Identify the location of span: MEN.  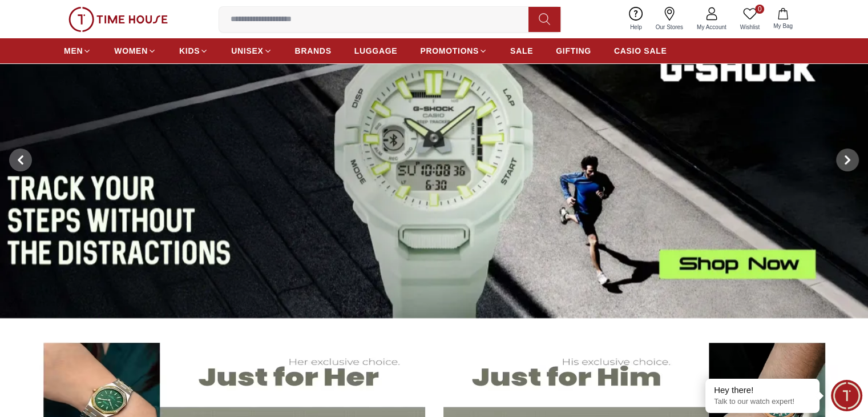
(73, 51).